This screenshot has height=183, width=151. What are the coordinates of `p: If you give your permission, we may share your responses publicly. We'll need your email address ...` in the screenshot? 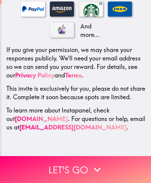 It's located at (76, 63).